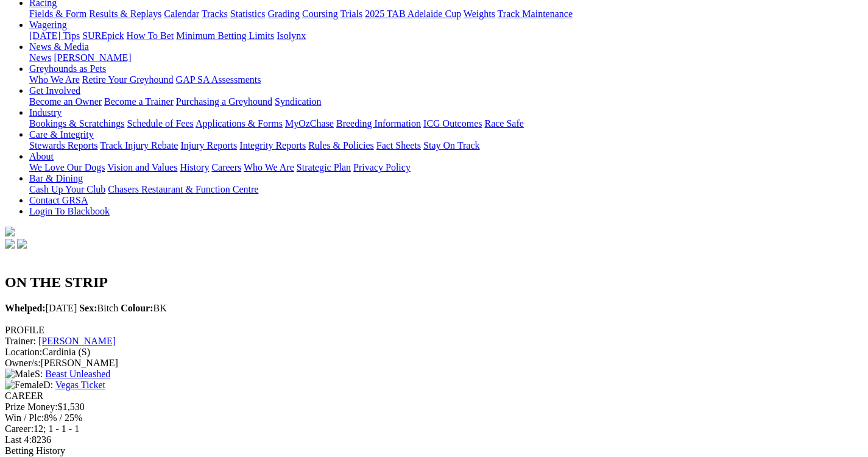 Image resolution: width=868 pixels, height=457 pixels. I want to click on div: $1,530, so click(434, 407).